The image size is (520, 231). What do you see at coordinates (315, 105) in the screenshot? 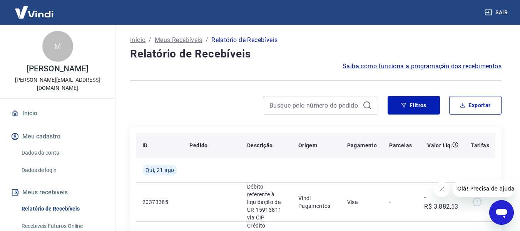
I see `input: Busque pelo número do pedido` at bounding box center [315, 105].